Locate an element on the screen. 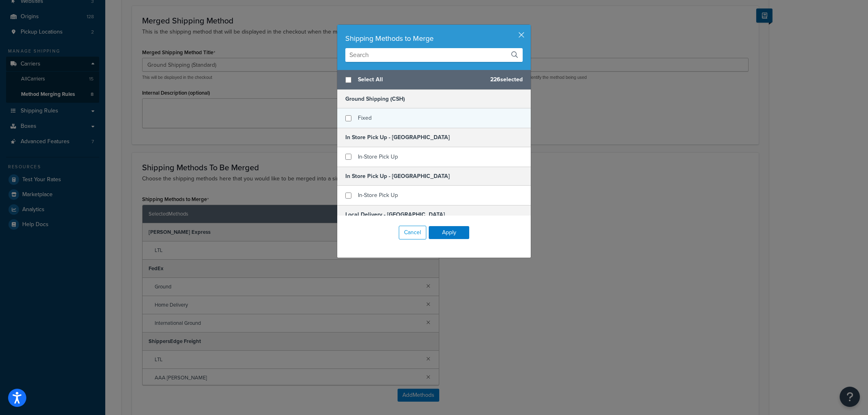  span: Fixed is located at coordinates (365, 118).